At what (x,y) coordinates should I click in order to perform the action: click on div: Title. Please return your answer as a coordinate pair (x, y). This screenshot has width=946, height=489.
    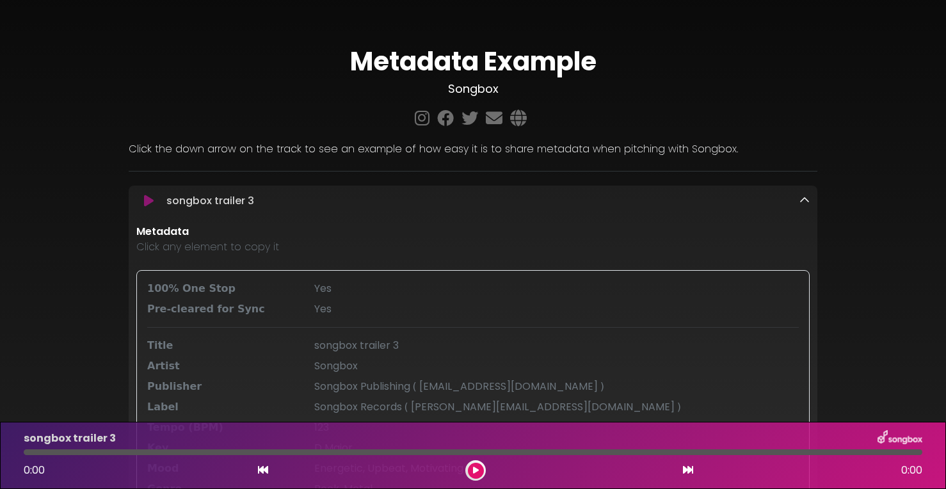
    Looking at the image, I should click on (223, 346).